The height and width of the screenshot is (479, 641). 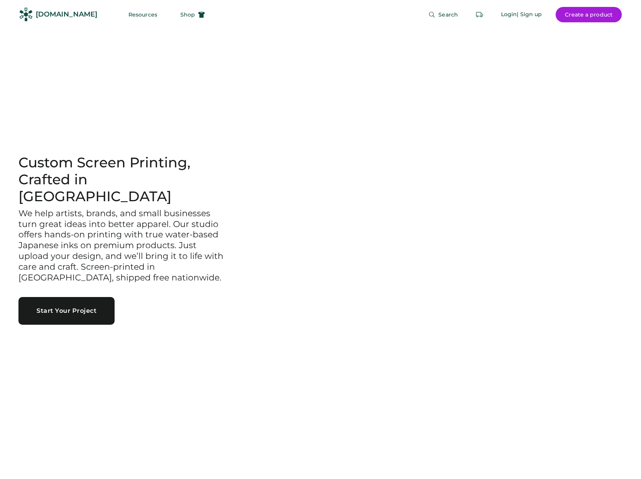 What do you see at coordinates (67, 311) in the screenshot?
I see `button: Start Your Project` at bounding box center [67, 311].